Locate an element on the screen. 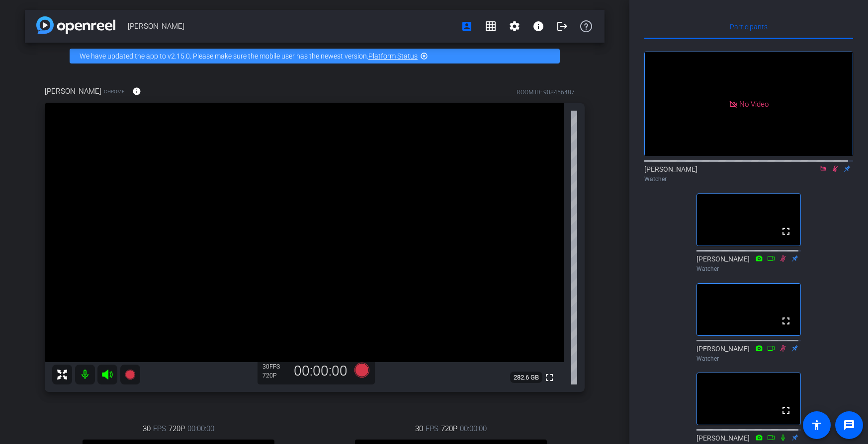  mat-icon: highlight_off is located at coordinates (425, 56).